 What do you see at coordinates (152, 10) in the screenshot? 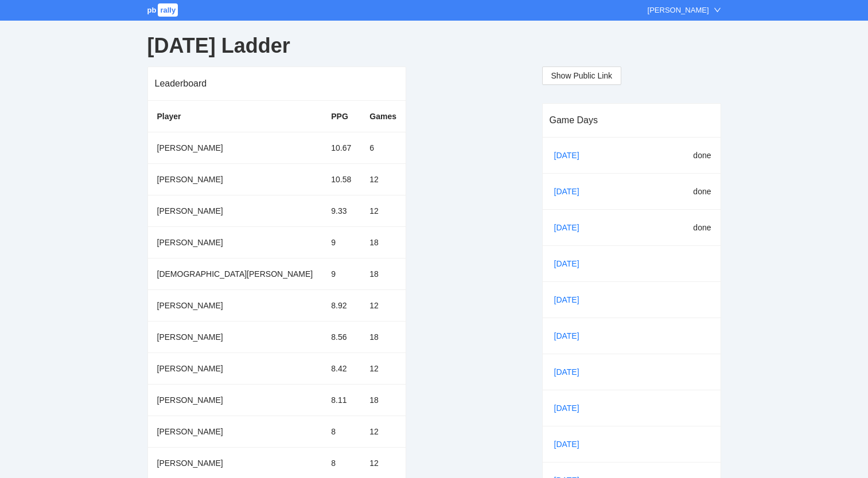
I see `span: pb` at bounding box center [152, 10].